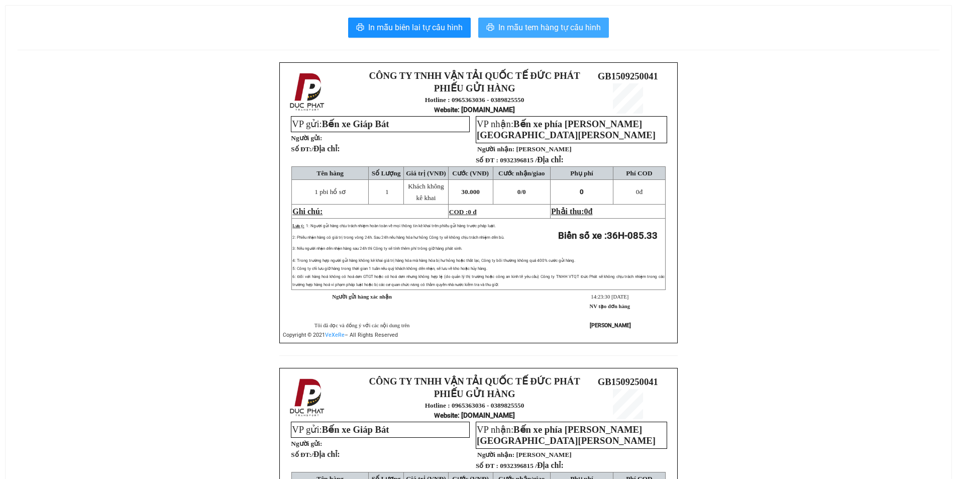  I want to click on button: printerIn mẫu tem hàng tự cấu hình, so click(543, 28).